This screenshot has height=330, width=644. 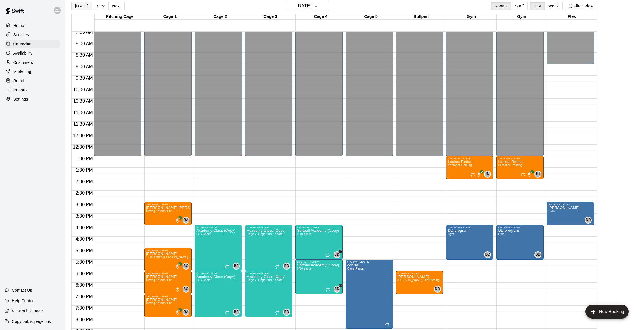 What do you see at coordinates (337, 289) in the screenshot?
I see `div: Sabrina Diaz` at bounding box center [337, 289].